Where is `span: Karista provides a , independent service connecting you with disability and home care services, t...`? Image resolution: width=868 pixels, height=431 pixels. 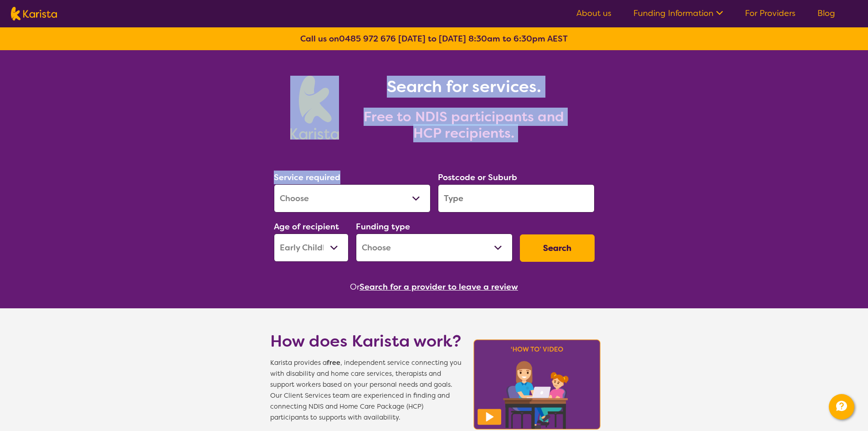 span: Karista provides a , independent service connecting you with disability and home care services, t... is located at coordinates (366, 390).